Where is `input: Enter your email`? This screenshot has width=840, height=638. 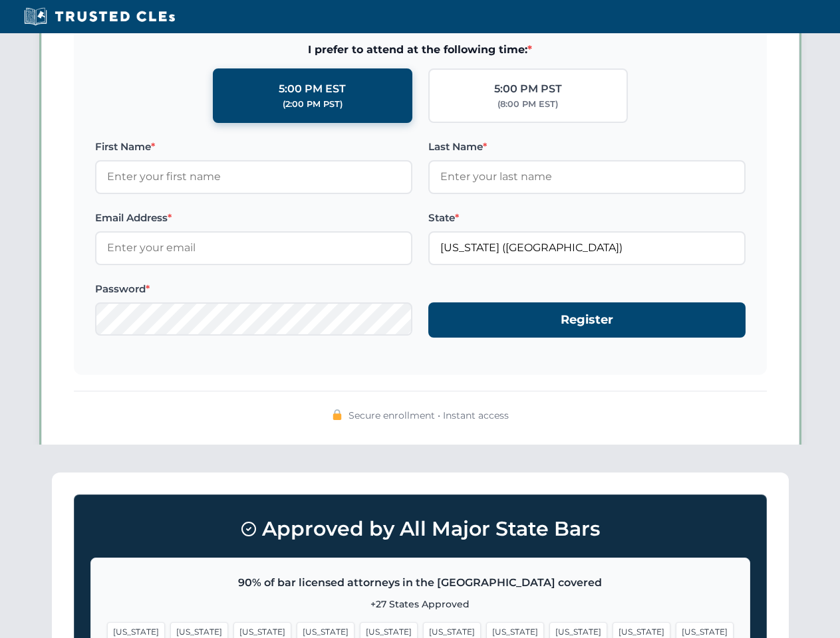
input: Enter your email is located at coordinates (253, 248).